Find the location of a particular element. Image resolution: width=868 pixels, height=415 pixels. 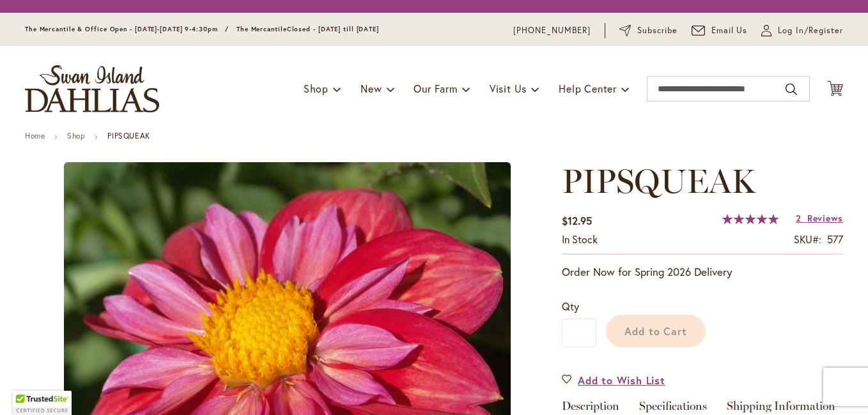

a: Shop is located at coordinates (76, 135).